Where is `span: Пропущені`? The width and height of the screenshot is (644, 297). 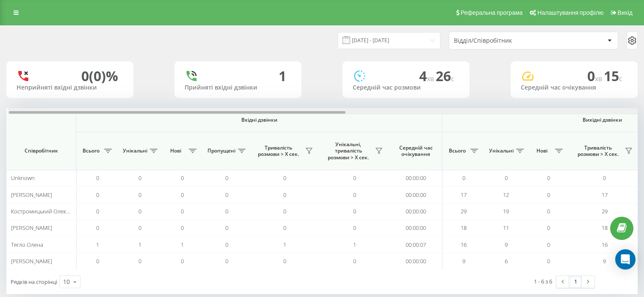
span: Пропущені is located at coordinates (221, 151).